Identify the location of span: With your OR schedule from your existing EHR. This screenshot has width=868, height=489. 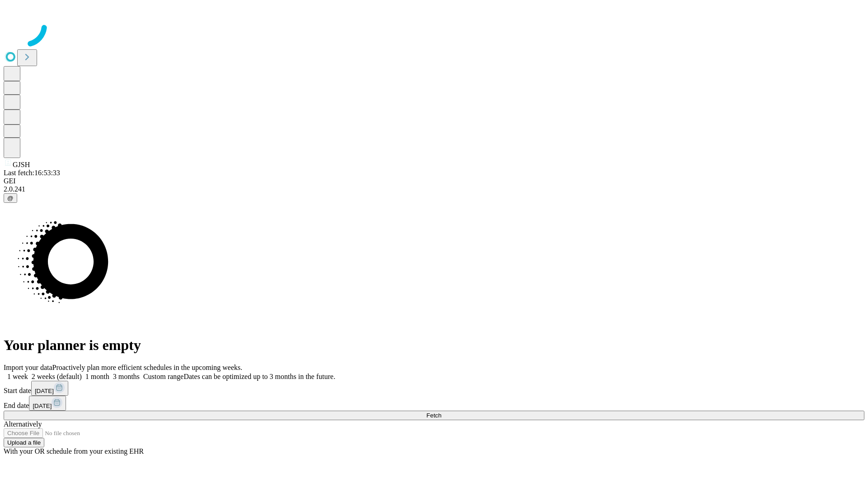
(74, 451).